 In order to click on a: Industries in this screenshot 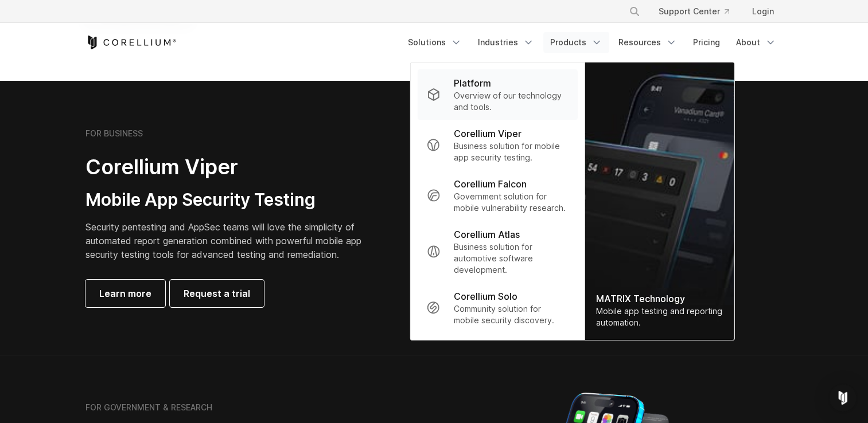, I will do `click(506, 42)`.